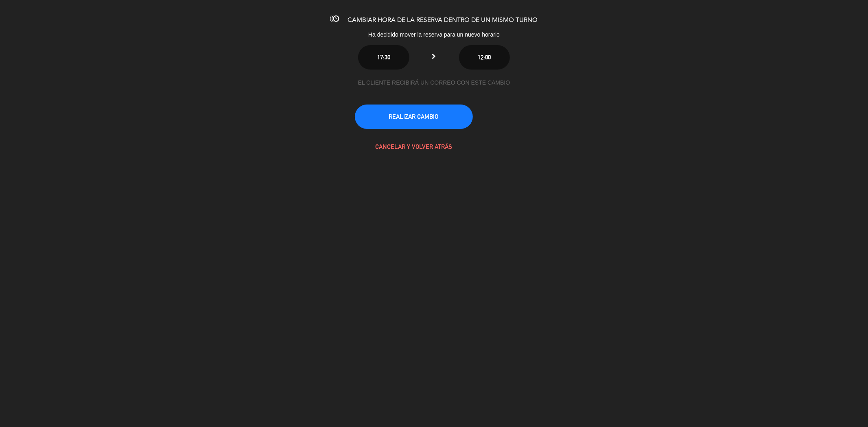 This screenshot has width=868, height=427. What do you see at coordinates (414, 117) in the screenshot?
I see `button: REALIZAR CAMBIO` at bounding box center [414, 117].